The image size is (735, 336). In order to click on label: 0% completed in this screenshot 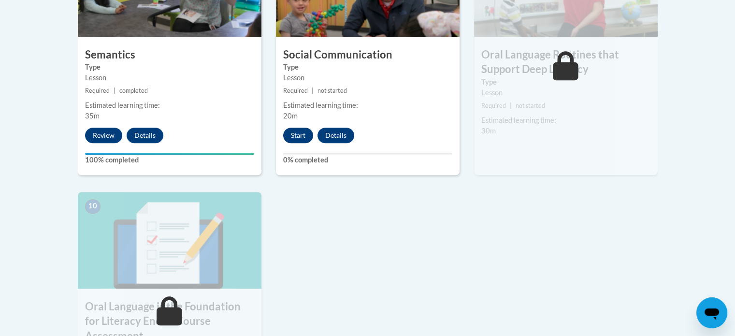, I will do `click(368, 160)`.